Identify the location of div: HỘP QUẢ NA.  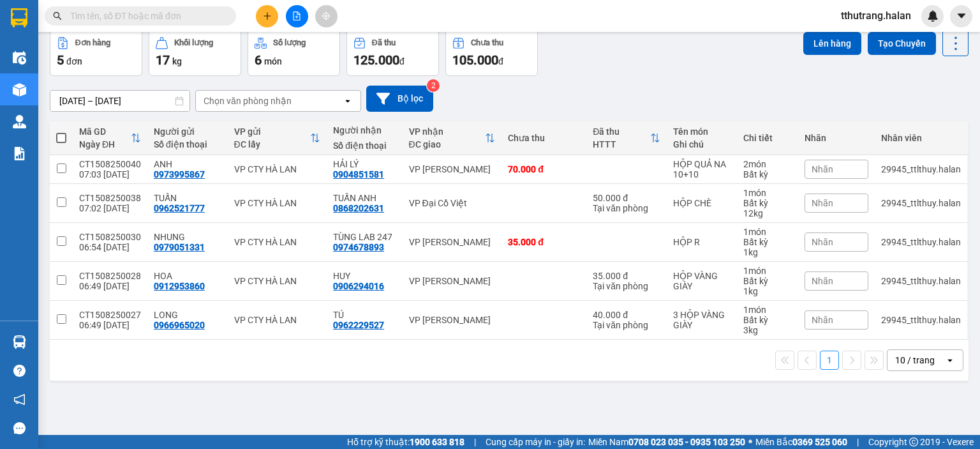
(702, 164).